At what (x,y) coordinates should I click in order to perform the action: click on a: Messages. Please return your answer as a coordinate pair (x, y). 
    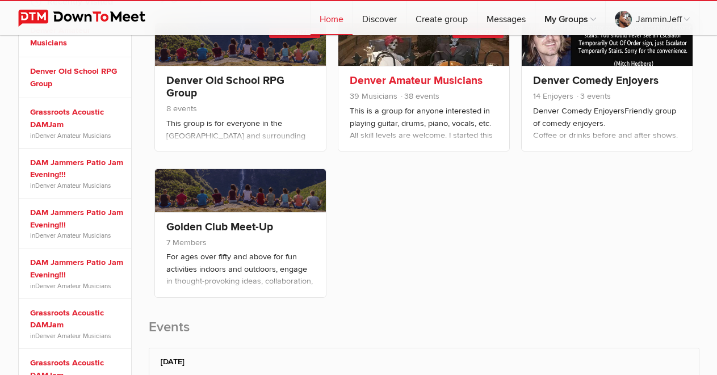
    Looking at the image, I should click on (506, 18).